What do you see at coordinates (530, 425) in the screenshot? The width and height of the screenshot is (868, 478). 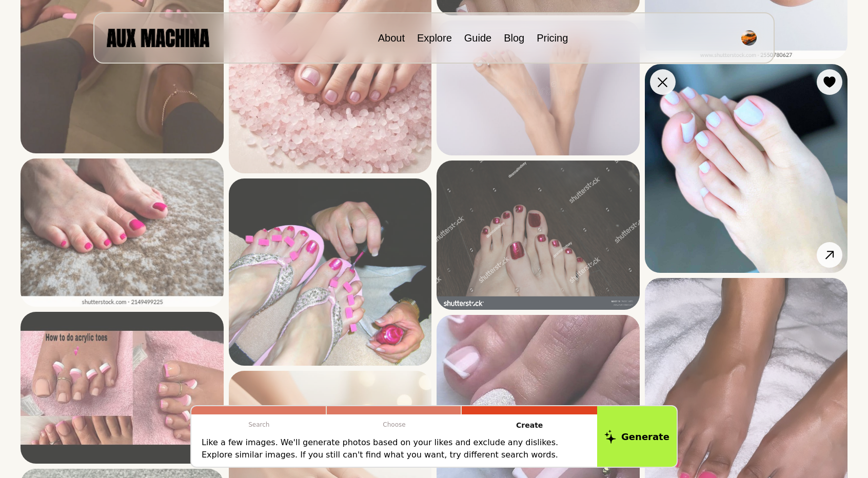 I see `p: Create` at bounding box center [530, 425].